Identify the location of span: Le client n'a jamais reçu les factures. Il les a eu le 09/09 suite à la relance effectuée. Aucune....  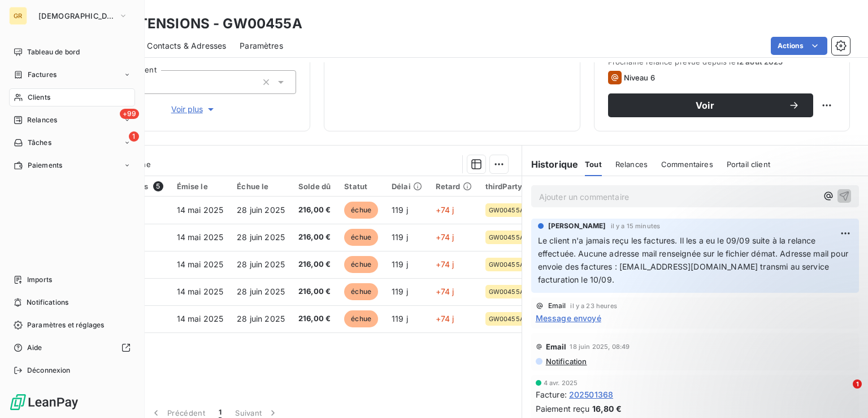
(694, 259).